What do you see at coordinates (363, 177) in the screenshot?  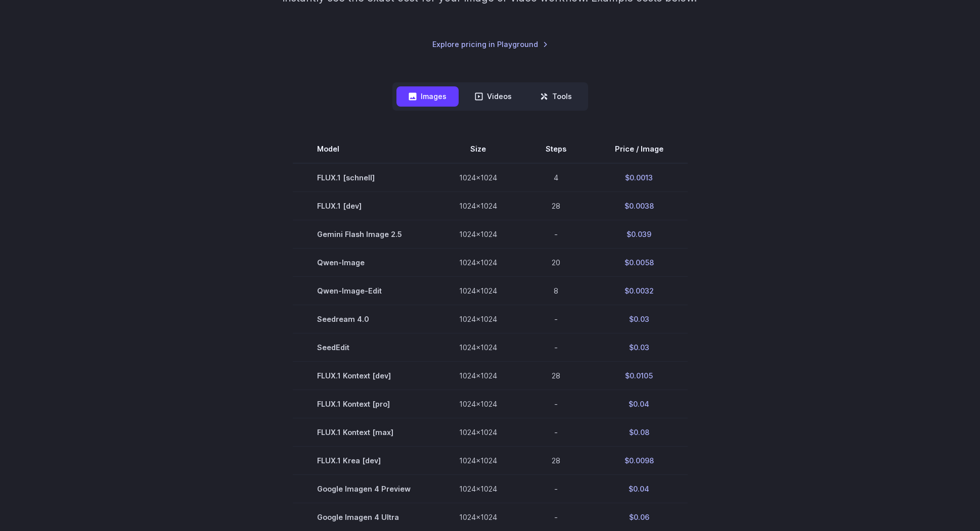 I see `td: FLUX.1 [schnell]` at bounding box center [363, 177].